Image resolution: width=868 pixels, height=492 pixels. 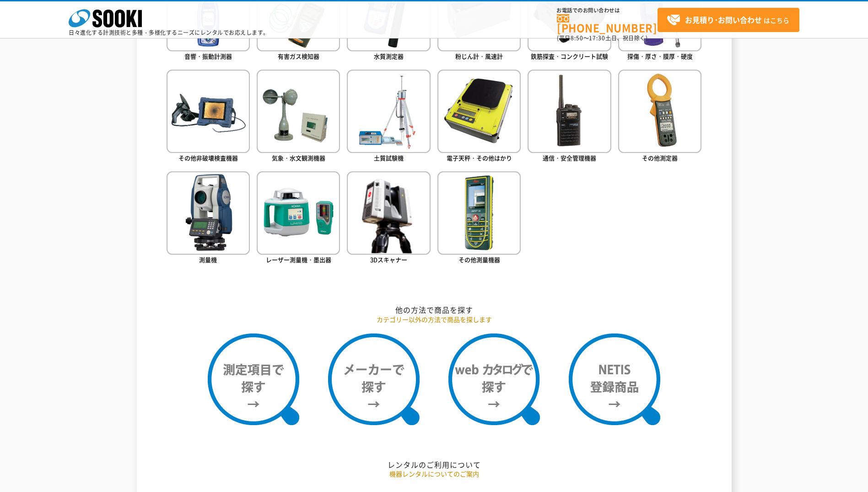 I want to click on img: 土質試験機, so click(x=389, y=112).